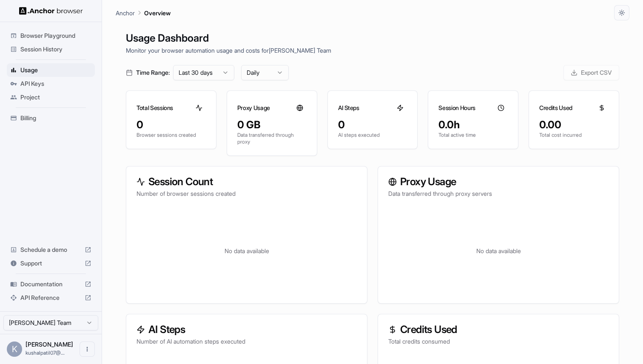  I want to click on div: 0.0h, so click(473, 125).